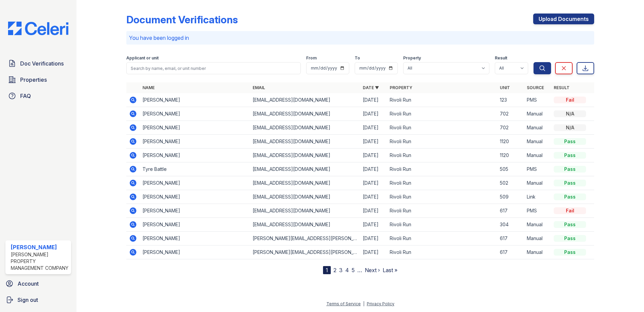  What do you see at coordinates (371, 87) in the screenshot?
I see `a: Date ▼` at bounding box center [371, 87].